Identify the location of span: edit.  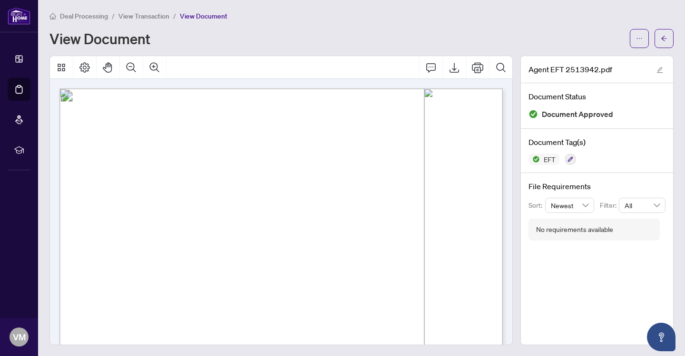
(660, 70).